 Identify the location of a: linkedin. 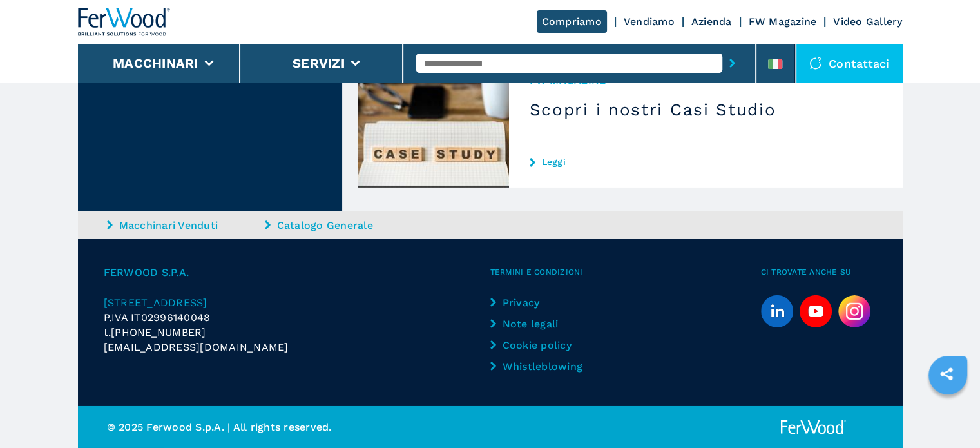
(777, 312).